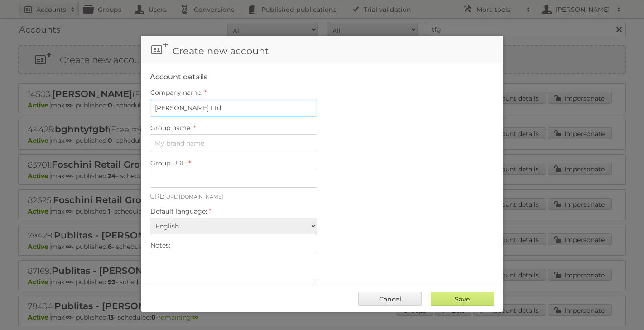 The height and width of the screenshot is (330, 644). Describe the element at coordinates (178, 77) in the screenshot. I see `legend: Account details` at that location.